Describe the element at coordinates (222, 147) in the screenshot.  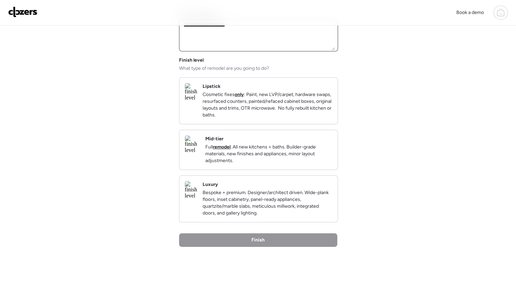
I see `strong: remodel` at that location.